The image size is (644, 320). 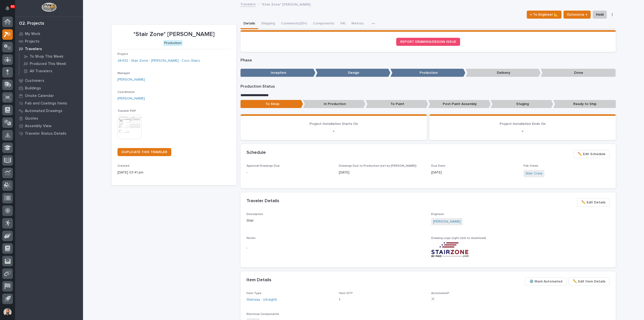 What do you see at coordinates (263, 166) in the screenshot?
I see `span: Approval Drawings Due` at bounding box center [263, 166].